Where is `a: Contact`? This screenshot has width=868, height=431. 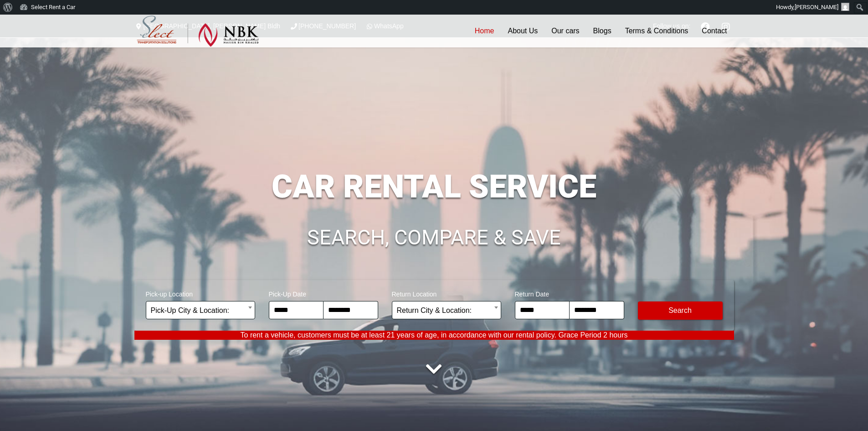
a: Contact is located at coordinates (714, 31).